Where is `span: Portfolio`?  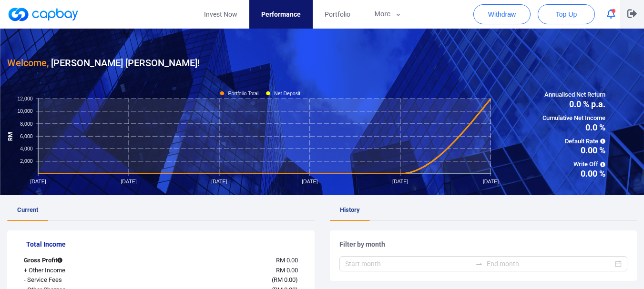
span: Portfolio is located at coordinates (338, 14).